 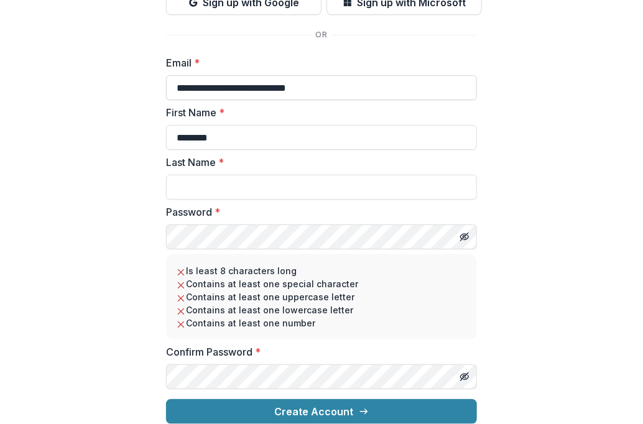 What do you see at coordinates (321, 270) in the screenshot?
I see `li: Is least 8 characters long` at bounding box center [321, 270].